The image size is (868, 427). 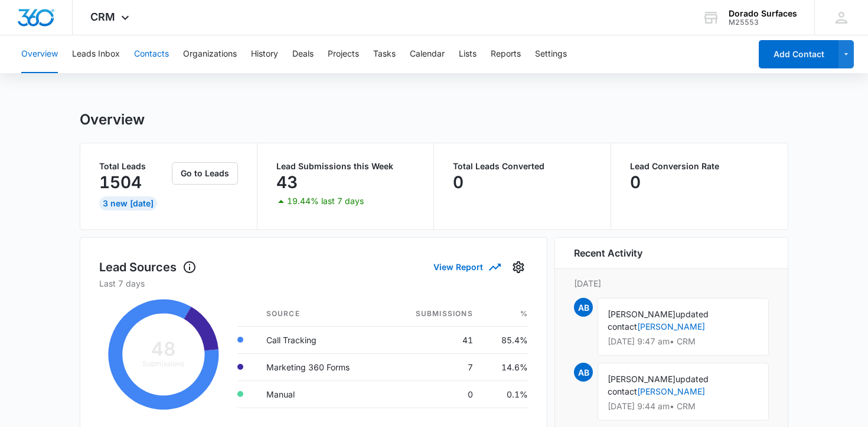 I want to click on th: Source, so click(x=321, y=314).